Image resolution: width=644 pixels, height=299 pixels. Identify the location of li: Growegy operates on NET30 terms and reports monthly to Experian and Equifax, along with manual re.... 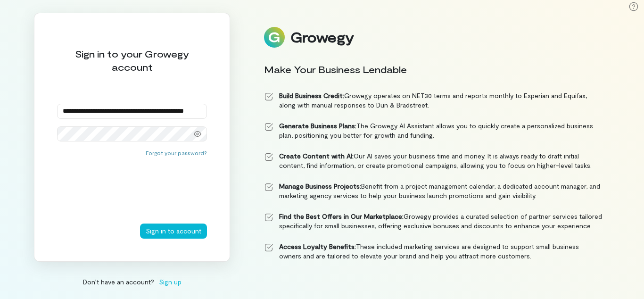
(433, 101).